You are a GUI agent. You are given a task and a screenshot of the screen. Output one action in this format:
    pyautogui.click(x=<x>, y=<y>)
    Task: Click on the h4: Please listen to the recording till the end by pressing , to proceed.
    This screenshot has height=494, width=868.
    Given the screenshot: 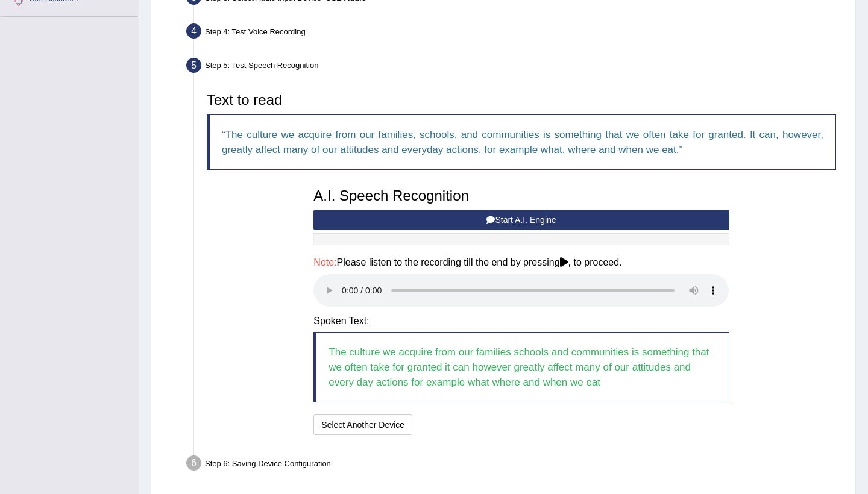 What is the action you would take?
    pyautogui.click(x=520, y=263)
    